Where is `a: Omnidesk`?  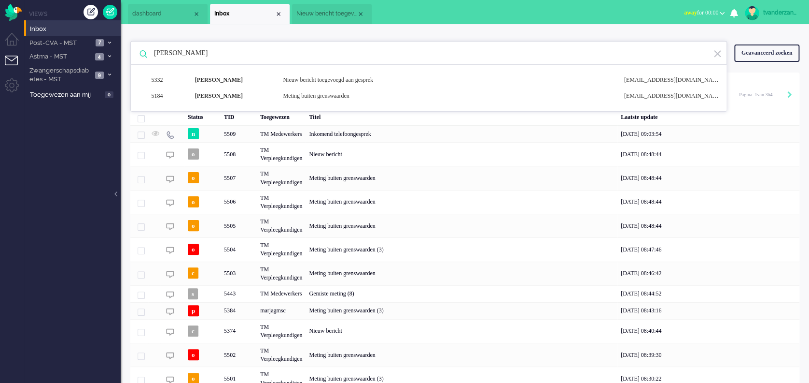
a: Omnidesk is located at coordinates (13, 10).